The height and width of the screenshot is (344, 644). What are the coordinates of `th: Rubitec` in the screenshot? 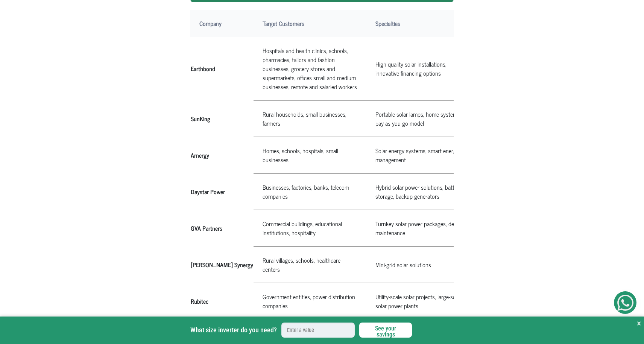 It's located at (222, 301).